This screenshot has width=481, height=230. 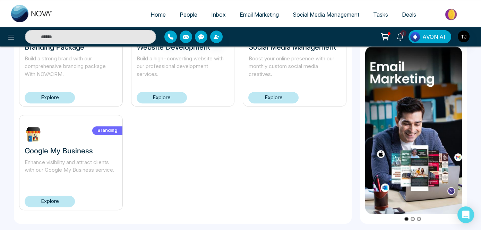 What do you see at coordinates (326, 15) in the screenshot?
I see `a: Social Media Management` at bounding box center [326, 15].